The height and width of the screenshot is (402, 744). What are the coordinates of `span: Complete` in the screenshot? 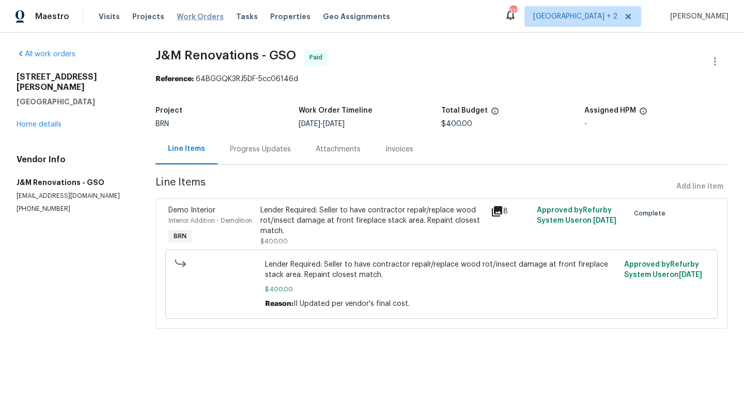 It's located at (652, 213).